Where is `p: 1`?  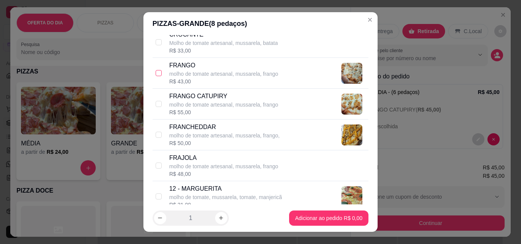
p: 1 is located at coordinates (190, 218).